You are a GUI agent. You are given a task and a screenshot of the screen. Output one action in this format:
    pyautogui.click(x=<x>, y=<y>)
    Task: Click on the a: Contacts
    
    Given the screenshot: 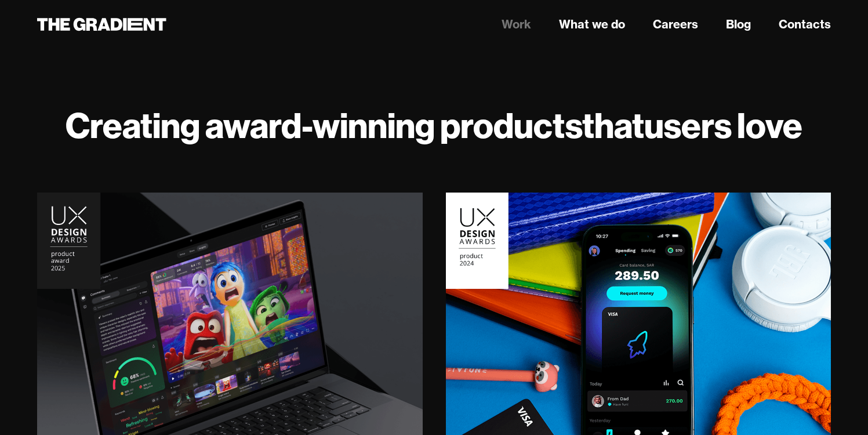 What is the action you would take?
    pyautogui.click(x=805, y=25)
    